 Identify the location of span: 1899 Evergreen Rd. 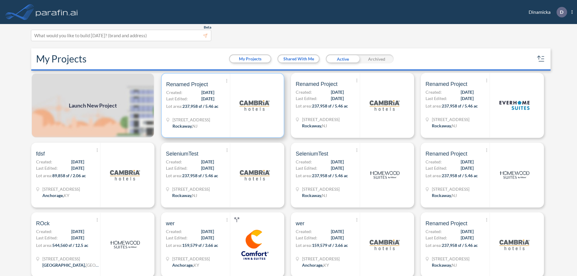
(61, 189).